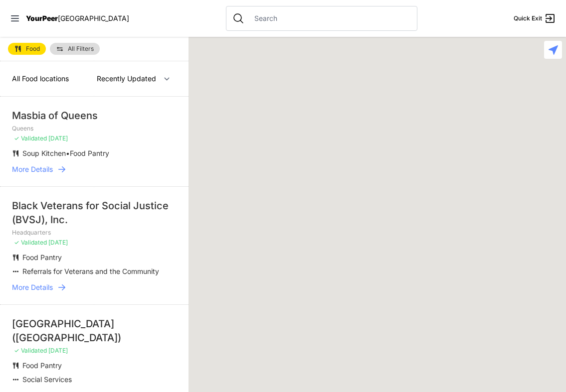  I want to click on a: All Filters, so click(75, 49).